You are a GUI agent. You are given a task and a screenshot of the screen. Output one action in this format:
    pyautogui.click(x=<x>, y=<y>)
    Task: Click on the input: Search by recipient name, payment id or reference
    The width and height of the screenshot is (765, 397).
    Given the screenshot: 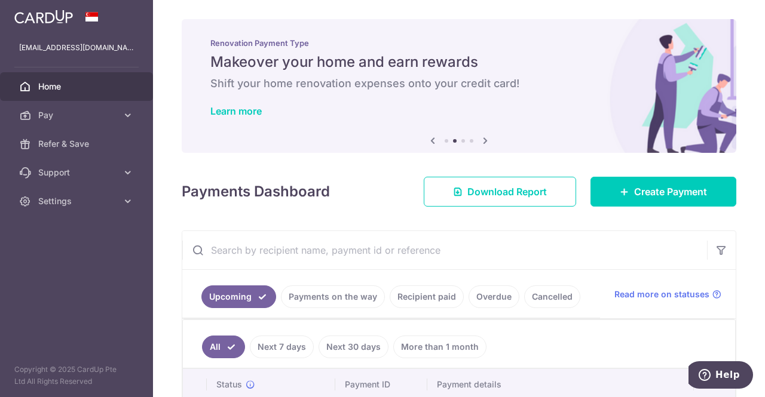 What is the action you would take?
    pyautogui.click(x=444, y=250)
    